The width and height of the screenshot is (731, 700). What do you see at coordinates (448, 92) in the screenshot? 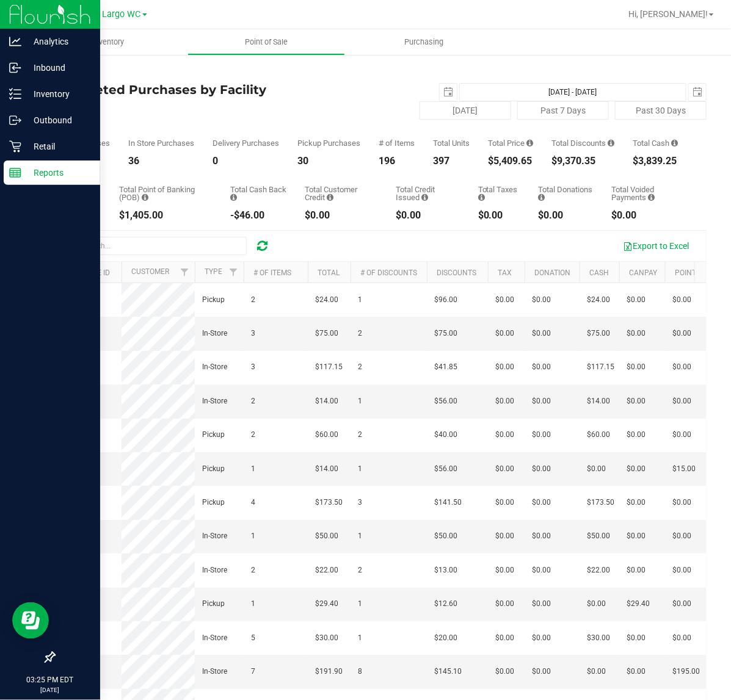
I see `span: select` at bounding box center [448, 92].